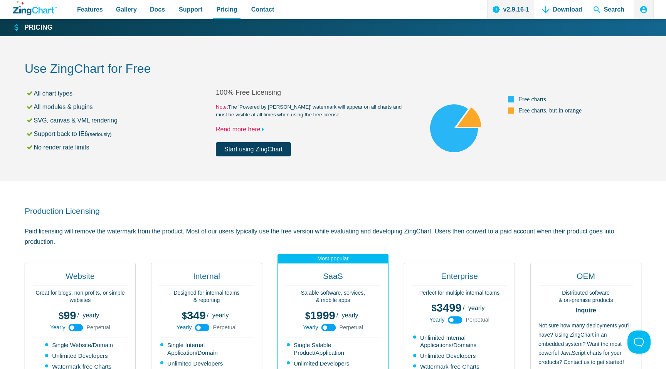 The width and height of the screenshot is (666, 369). I want to click on h2: Enterprise, so click(460, 278).